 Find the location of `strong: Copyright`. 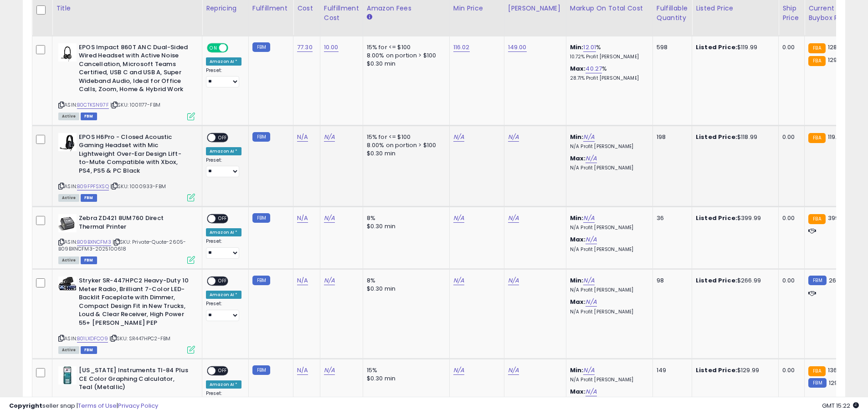

strong: Copyright is located at coordinates (26, 406).